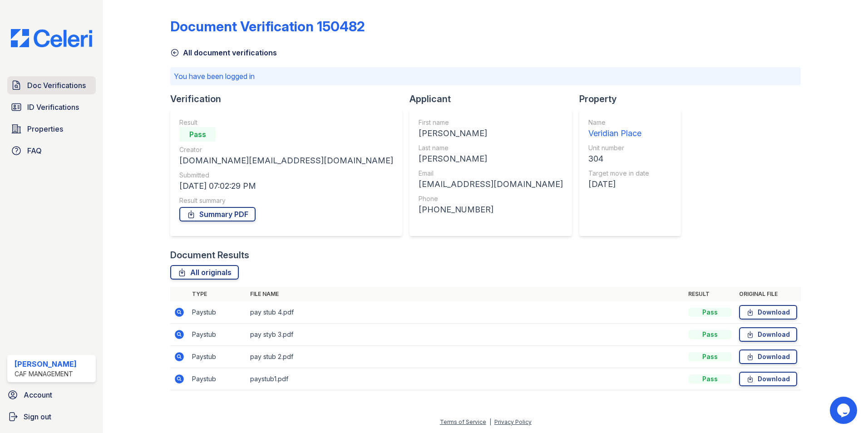 Image resolution: width=868 pixels, height=433 pixels. What do you see at coordinates (465, 335) in the screenshot?
I see `td: pay styb 3.pdf` at bounding box center [465, 335].